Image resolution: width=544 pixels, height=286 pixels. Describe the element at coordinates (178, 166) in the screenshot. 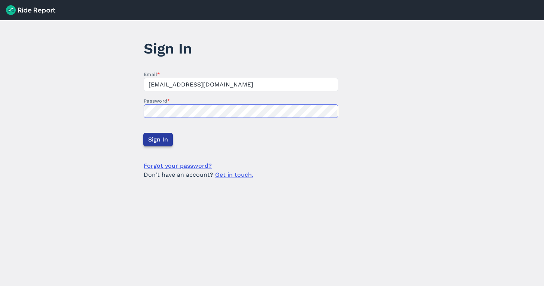

I see `a: Forgot your password?` at that location.